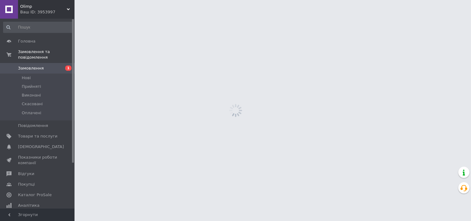  Describe the element at coordinates (68, 68) in the screenshot. I see `span: 1` at that location.